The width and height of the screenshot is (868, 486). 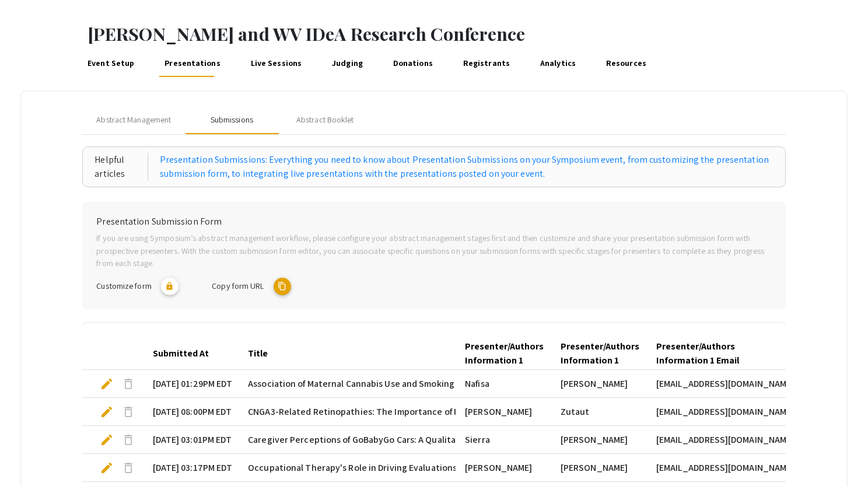 I want to click on mat-cell: Sierra, so click(x=503, y=440).